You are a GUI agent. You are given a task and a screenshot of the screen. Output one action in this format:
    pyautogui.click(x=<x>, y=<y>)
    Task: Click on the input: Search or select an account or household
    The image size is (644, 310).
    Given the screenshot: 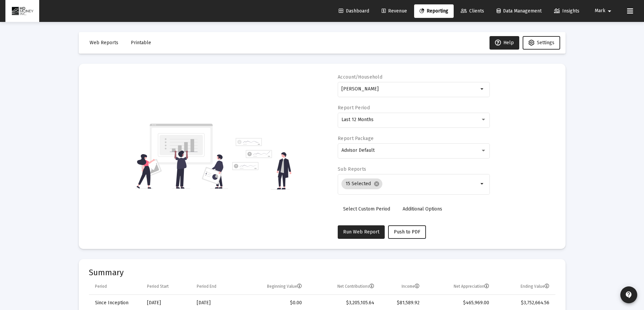 What is the action you would take?
    pyautogui.click(x=409, y=89)
    